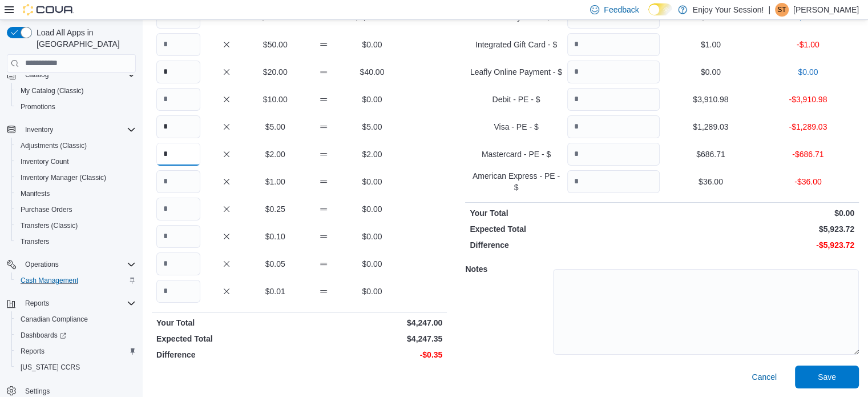  Describe the element at coordinates (711, 154) in the screenshot. I see `p: $686.71` at that location.